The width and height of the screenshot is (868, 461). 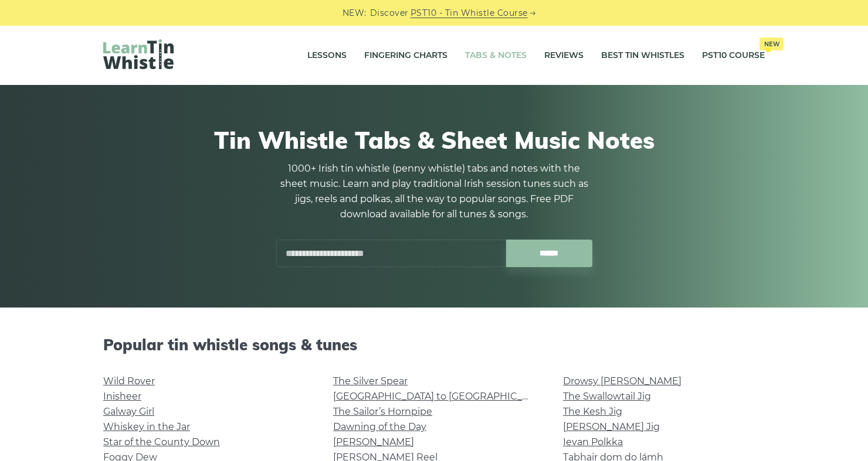 I want to click on a: Best Tin Whistles, so click(x=643, y=56).